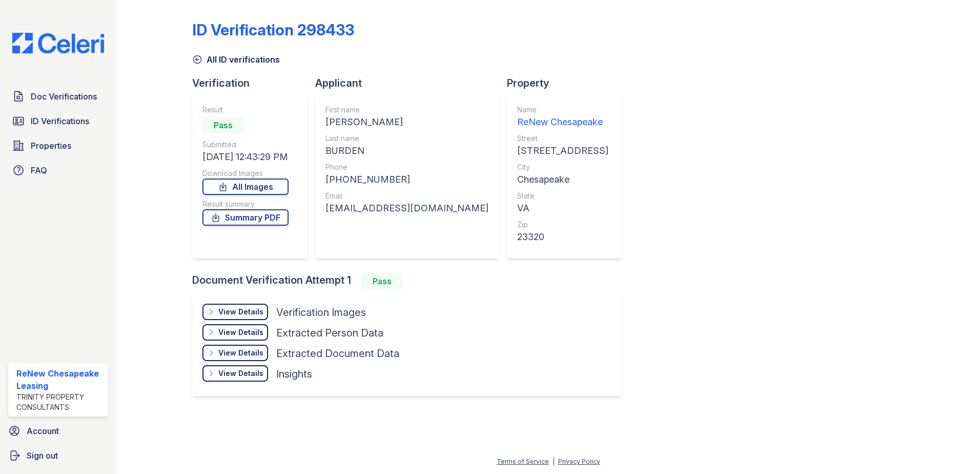 Image resolution: width=980 pixels, height=474 pixels. I want to click on span: Sign out, so click(42, 455).